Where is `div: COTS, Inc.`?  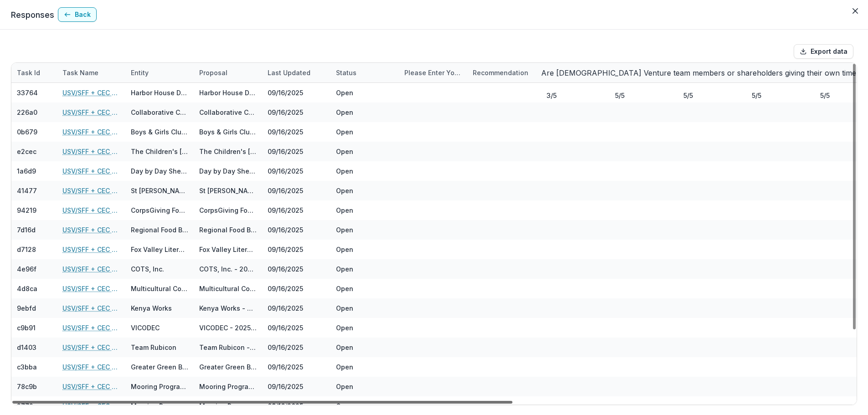 div: COTS, Inc. is located at coordinates (147, 268).